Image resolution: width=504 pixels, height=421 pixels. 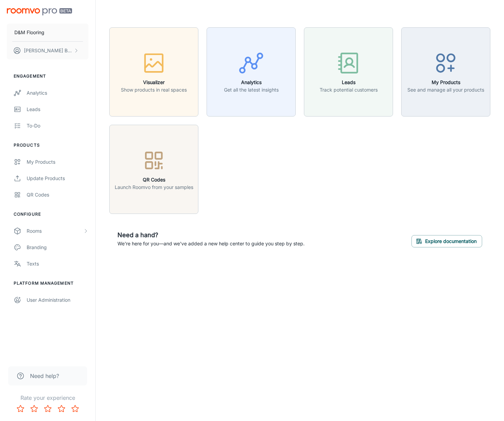 What do you see at coordinates (251, 72) in the screenshot?
I see `button: AnalyticsGet all the latest insights` at bounding box center [251, 72].